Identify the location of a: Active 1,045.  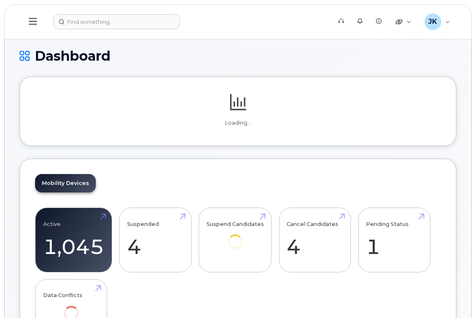
(74, 240).